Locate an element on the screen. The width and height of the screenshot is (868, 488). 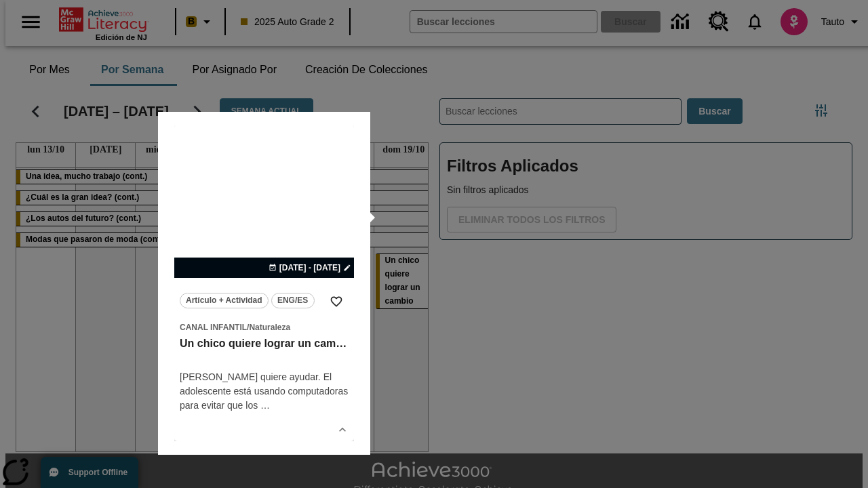
button: Añadir a mis Favoritas is located at coordinates (336, 302).